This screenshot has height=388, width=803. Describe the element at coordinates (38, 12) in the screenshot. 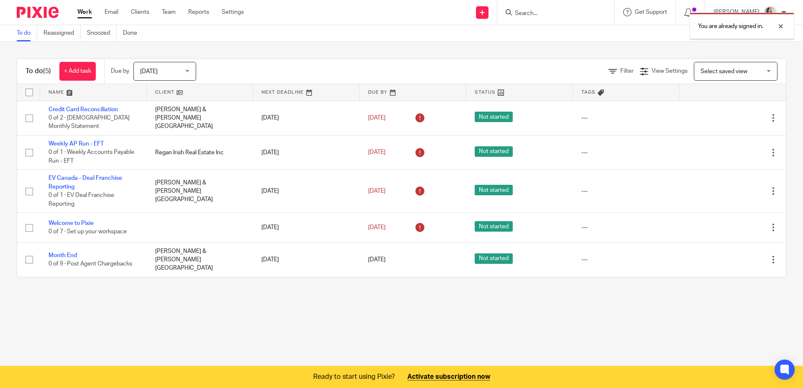

I see `img: Pixie` at that location.